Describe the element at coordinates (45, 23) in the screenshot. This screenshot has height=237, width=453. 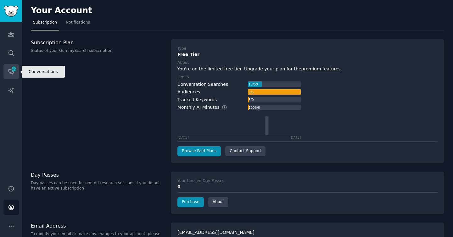
I see `span: Subscription` at that location.